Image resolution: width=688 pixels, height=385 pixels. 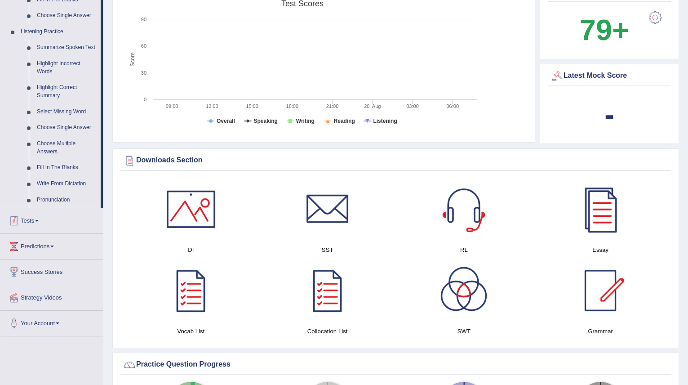 What do you see at coordinates (172, 106) in the screenshot?
I see `text: 09:00` at bounding box center [172, 106].